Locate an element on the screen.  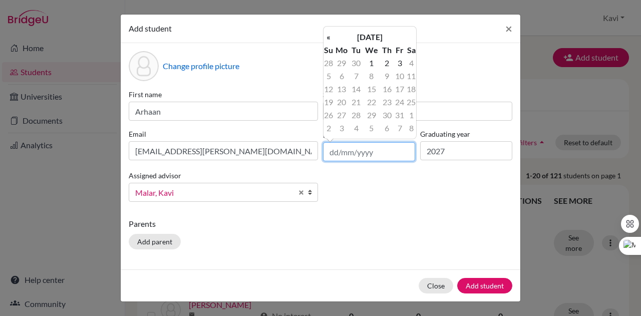
th: We is located at coordinates (371, 50).